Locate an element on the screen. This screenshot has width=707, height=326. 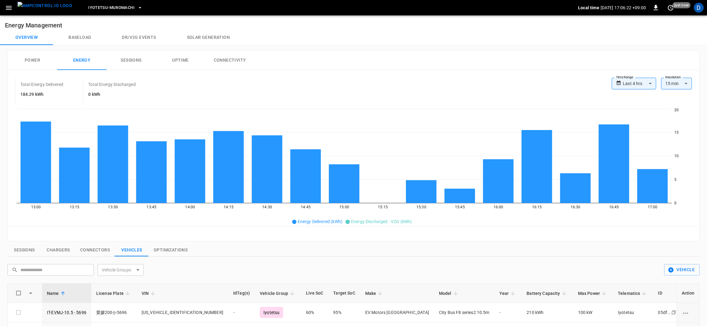
tspan: 15:45 is located at coordinates (460, 207).